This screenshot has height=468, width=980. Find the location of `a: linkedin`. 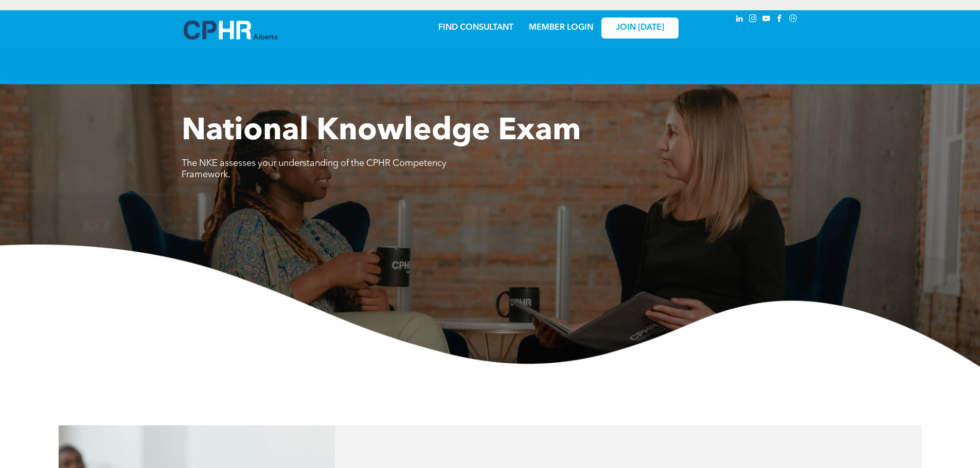

a: linkedin is located at coordinates (740, 19).